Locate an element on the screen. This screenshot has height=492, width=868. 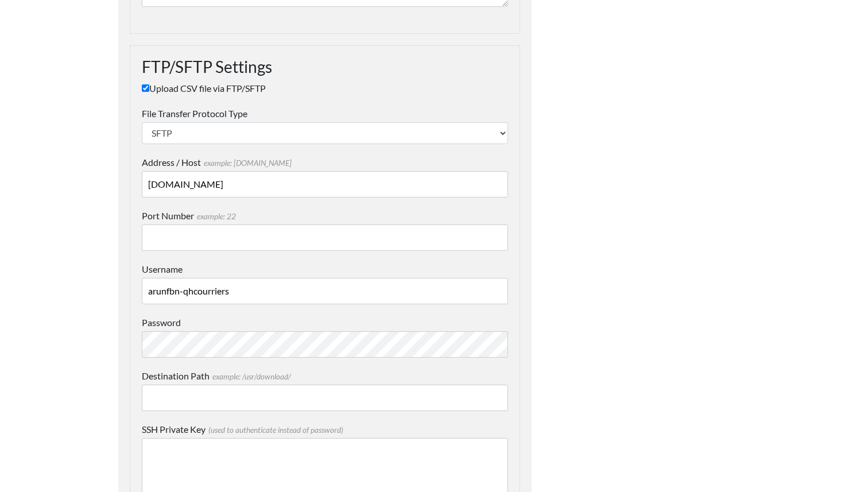
span: example: /usr/download/ is located at coordinates (250, 377).